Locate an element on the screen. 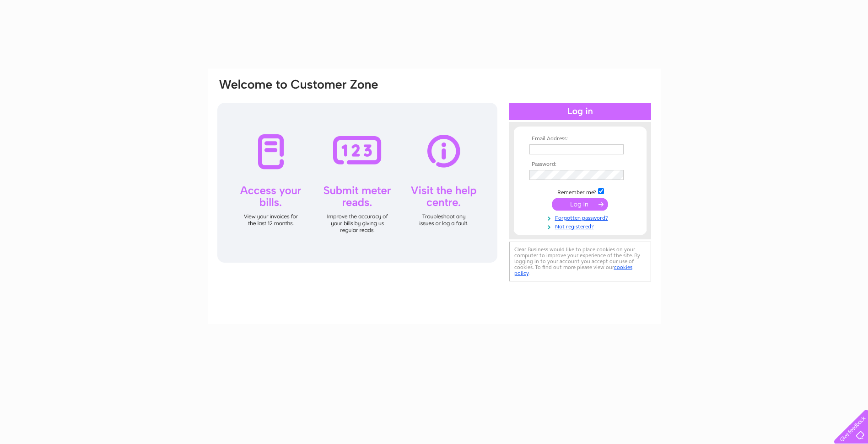 The width and height of the screenshot is (868, 444). input: Submit is located at coordinates (579, 204).